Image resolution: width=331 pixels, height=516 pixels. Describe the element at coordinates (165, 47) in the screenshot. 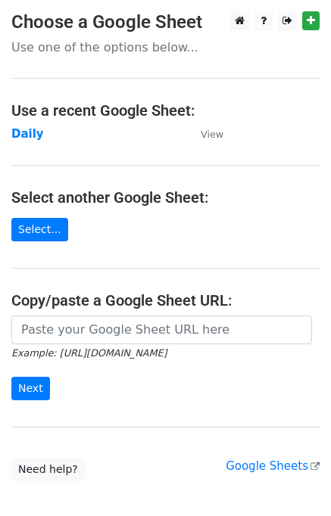

I see `p: Use one of the options below...` at that location.